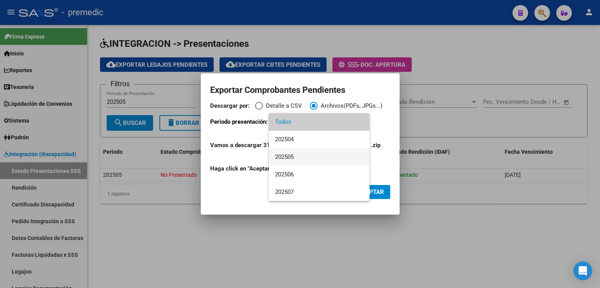 This screenshot has width=600, height=288. Describe the element at coordinates (319, 122) in the screenshot. I see `span: Todos` at that location.